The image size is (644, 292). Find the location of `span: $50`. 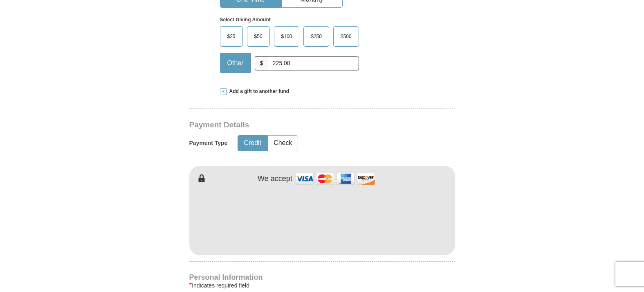

span: $50 is located at coordinates (258, 37).